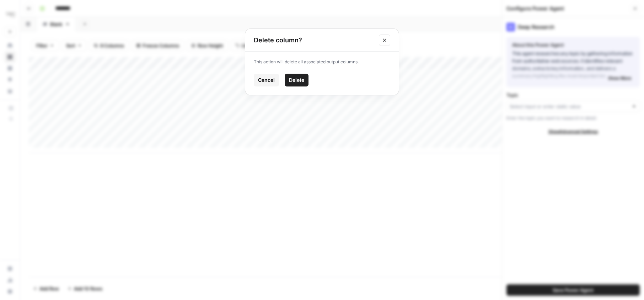 The height and width of the screenshot is (300, 644). I want to click on button: Close modal, so click(385, 40).